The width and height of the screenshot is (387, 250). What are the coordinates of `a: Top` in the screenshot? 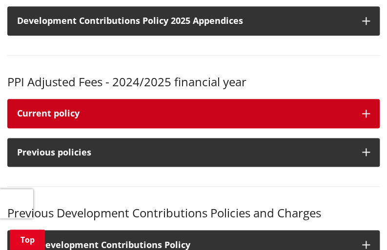 It's located at (27, 240).